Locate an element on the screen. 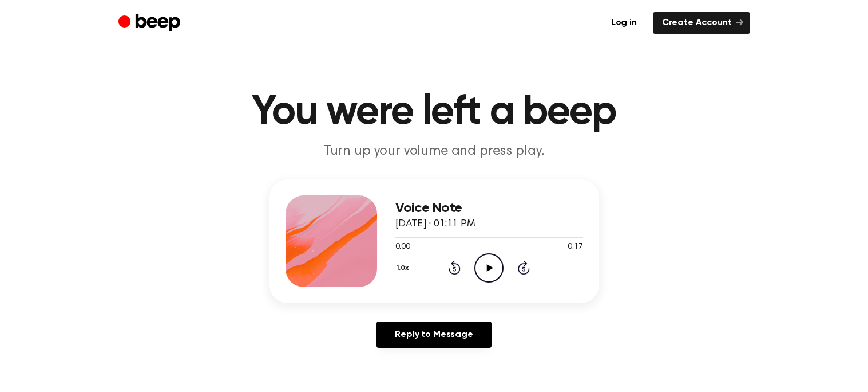  a: Beep is located at coordinates (150, 23).